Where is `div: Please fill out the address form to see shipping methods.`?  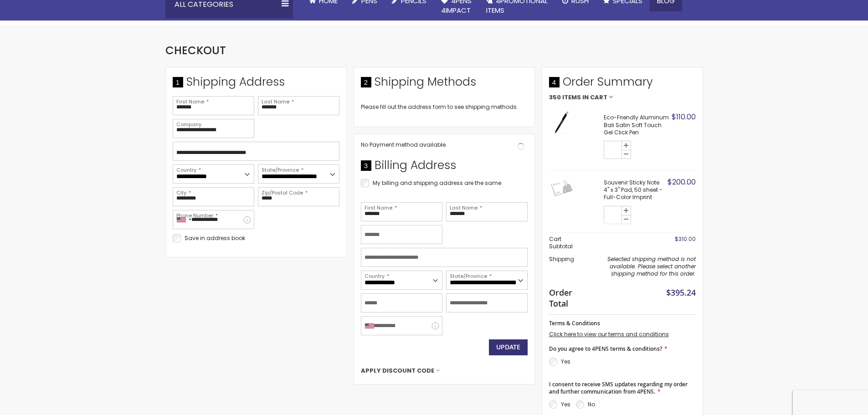 div: Please fill out the address form to see shipping methods. is located at coordinates (444, 107).